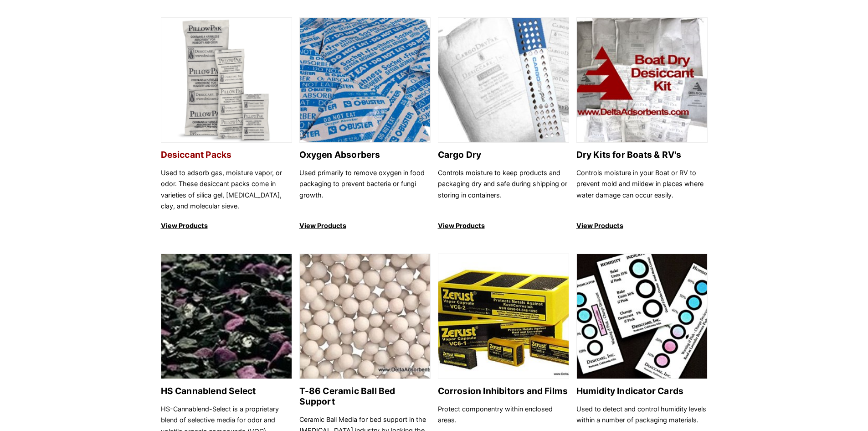  What do you see at coordinates (365, 125) in the screenshot?
I see `a: Oxygen Absorbers Oxygen Absorbers Used primarily to remove oxygen in food packaging to prevent ba...` at bounding box center [365, 125].